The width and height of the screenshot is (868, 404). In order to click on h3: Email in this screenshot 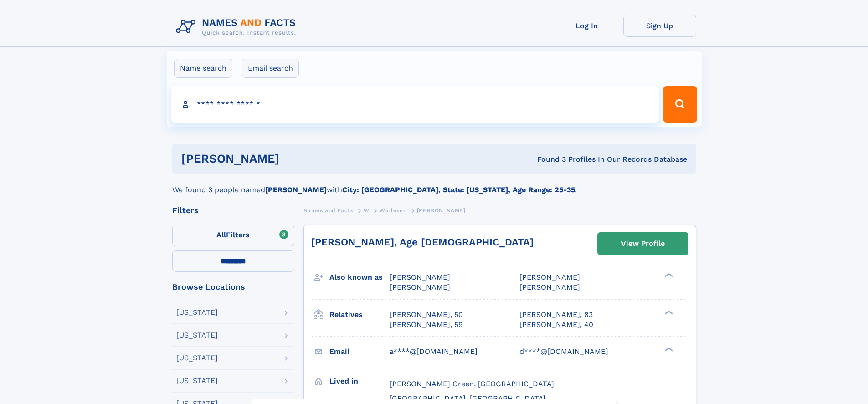, I will do `click(359, 351)`.